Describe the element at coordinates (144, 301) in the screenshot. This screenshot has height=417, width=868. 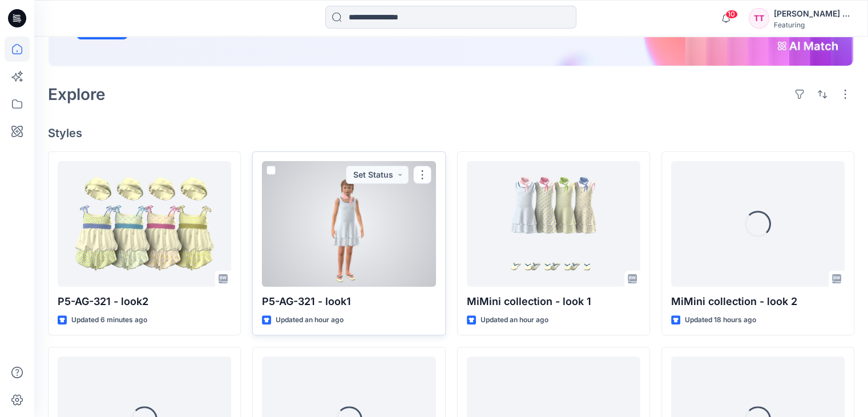
I see `p: P5-AG-321 - look2` at that location.